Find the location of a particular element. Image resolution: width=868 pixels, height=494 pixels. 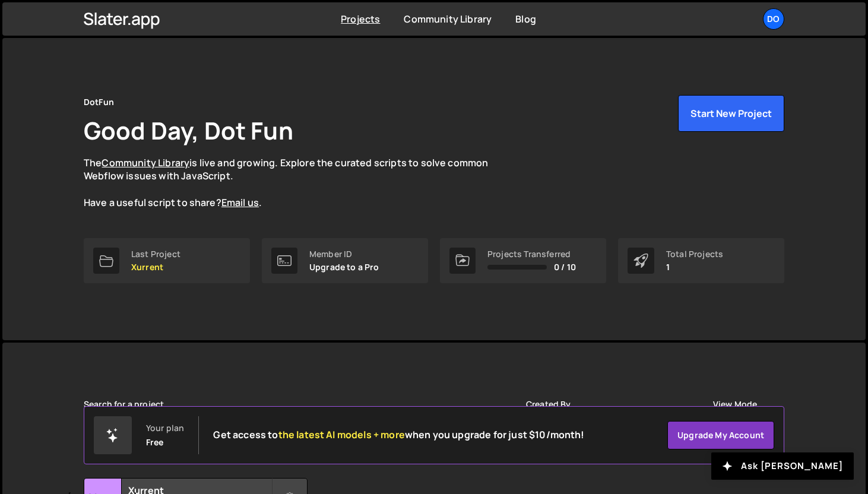

div: Total Projects is located at coordinates (695, 254).